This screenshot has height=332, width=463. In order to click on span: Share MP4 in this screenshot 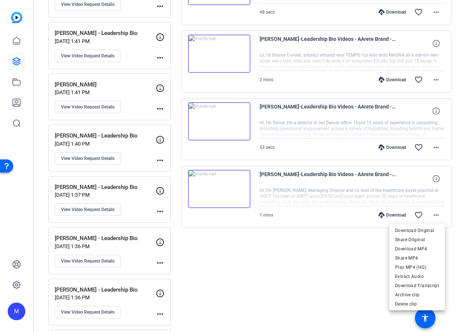, I will do `click(417, 258)`.